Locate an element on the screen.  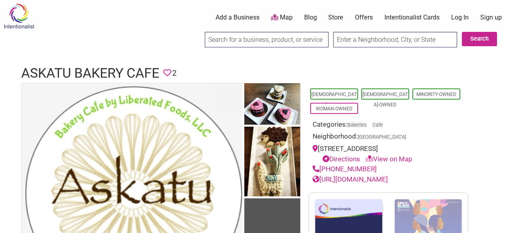
div: Neighborhood: is located at coordinates (388, 138).